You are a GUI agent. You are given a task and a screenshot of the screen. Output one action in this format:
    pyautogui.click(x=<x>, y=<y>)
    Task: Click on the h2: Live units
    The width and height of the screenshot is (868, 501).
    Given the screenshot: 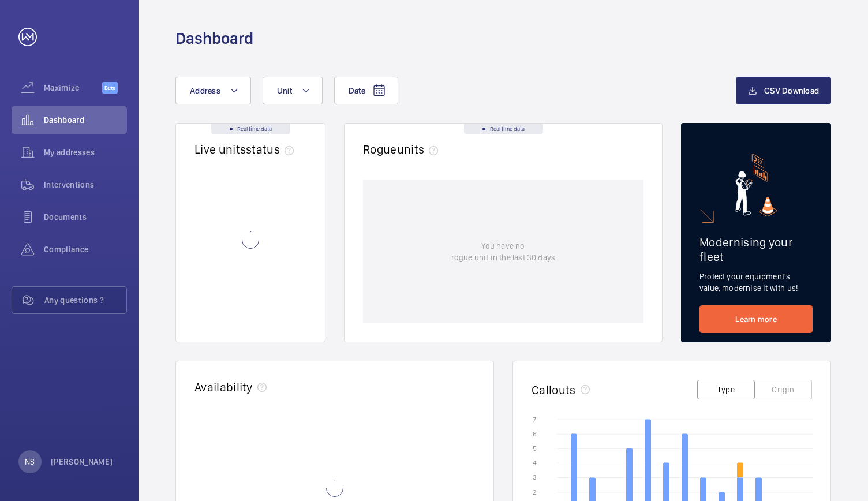 What is the action you would take?
    pyautogui.click(x=246, y=149)
    